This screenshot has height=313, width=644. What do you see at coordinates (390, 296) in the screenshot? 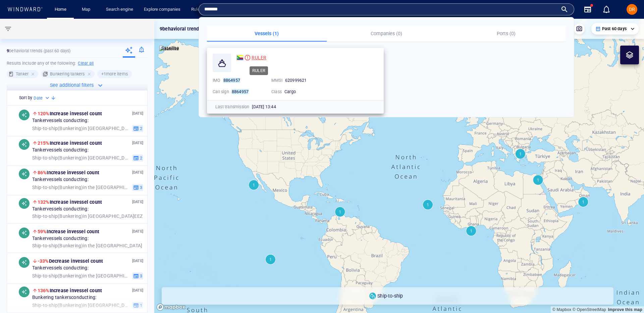
I see `p: Ship-to-ship` at bounding box center [390, 296].